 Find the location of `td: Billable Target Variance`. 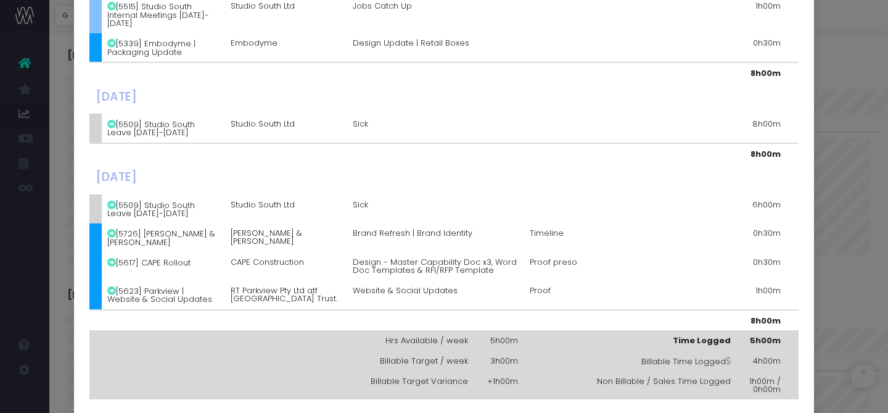

td: Billable Target Variance is located at coordinates (410, 386).